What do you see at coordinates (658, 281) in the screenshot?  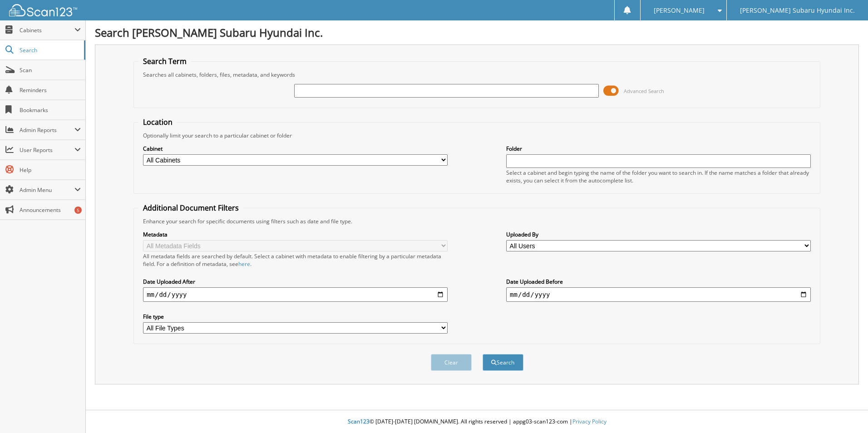 I see `label: Date Uploaded Before` at bounding box center [658, 281].